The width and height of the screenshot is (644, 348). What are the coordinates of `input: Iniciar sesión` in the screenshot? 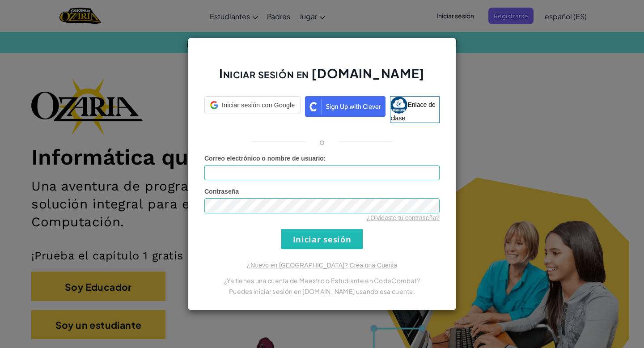 It's located at (322, 239).